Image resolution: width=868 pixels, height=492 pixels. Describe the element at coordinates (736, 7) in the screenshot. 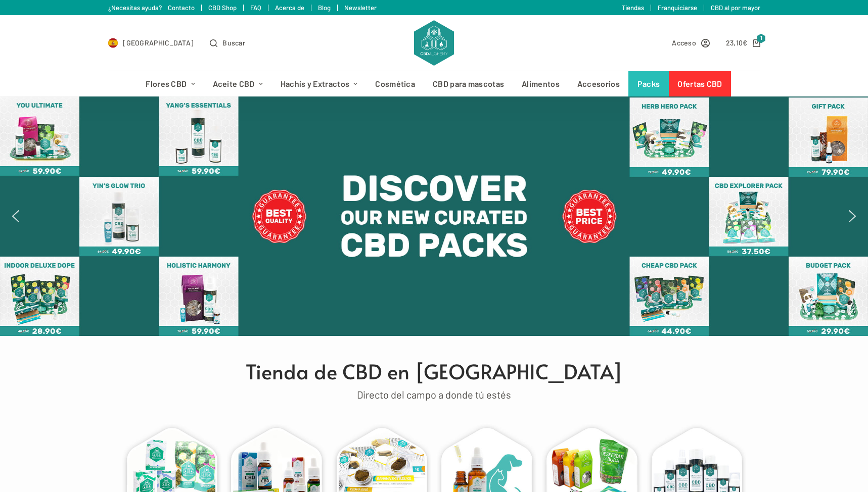

I see `a: CBD al por mayor` at that location.